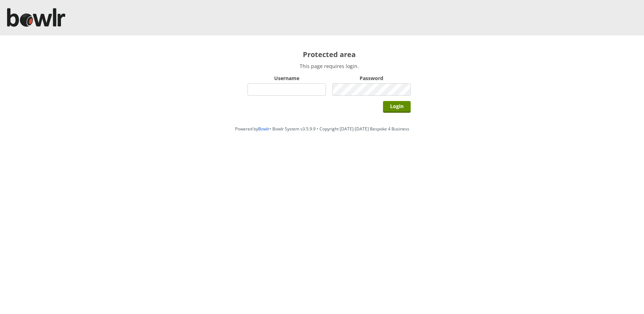 Image resolution: width=644 pixels, height=314 pixels. What do you see at coordinates (371, 78) in the screenshot?
I see `label: Password` at bounding box center [371, 78].